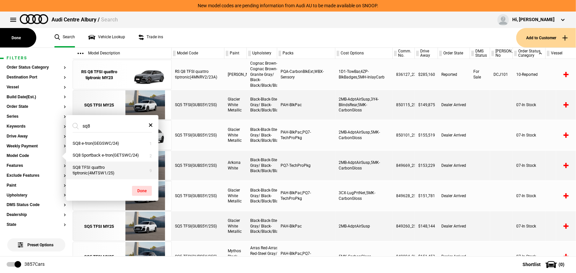  What do you see at coordinates (364, 135) in the screenshot?
I see `div: 2MB-AdptAirSusp,5MK-CarbonGloss` at bounding box center [364, 135].